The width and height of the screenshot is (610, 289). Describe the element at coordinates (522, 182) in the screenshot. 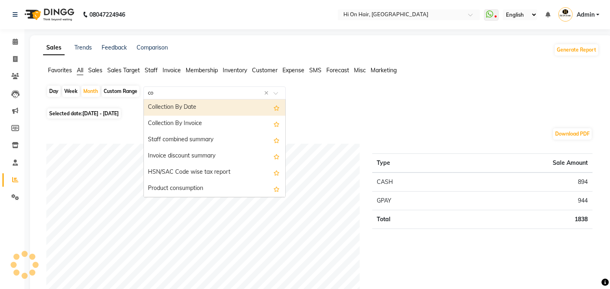

I see `td: 894` at that location.